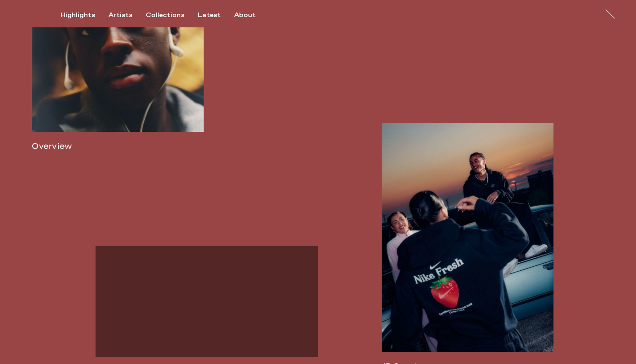 This screenshot has height=364, width=636. I want to click on button: Artists, so click(127, 15).